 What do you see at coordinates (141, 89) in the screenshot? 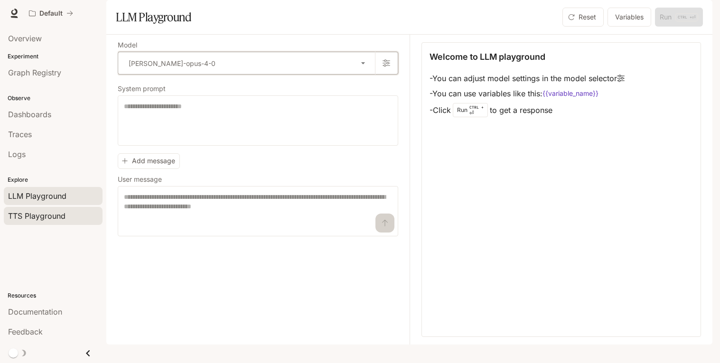
I see `p: System prompt` at bounding box center [141, 89].